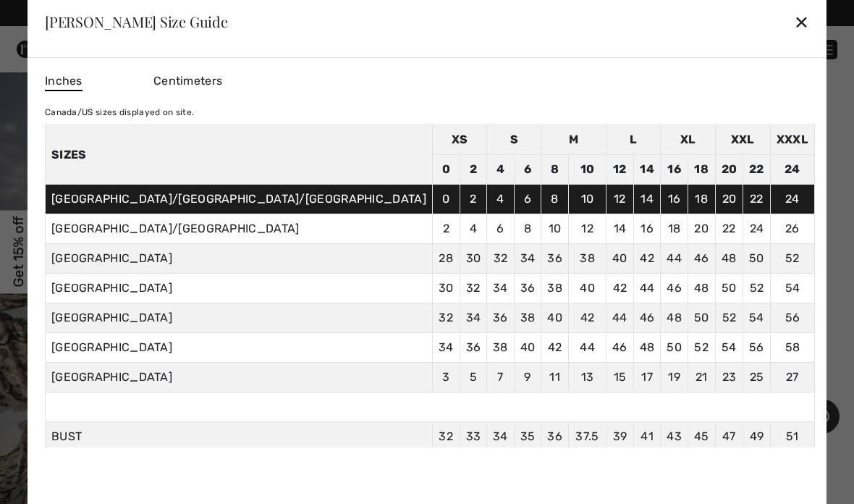 The image size is (854, 504). What do you see at coordinates (742, 140) in the screenshot?
I see `td: XXL` at bounding box center [742, 140].